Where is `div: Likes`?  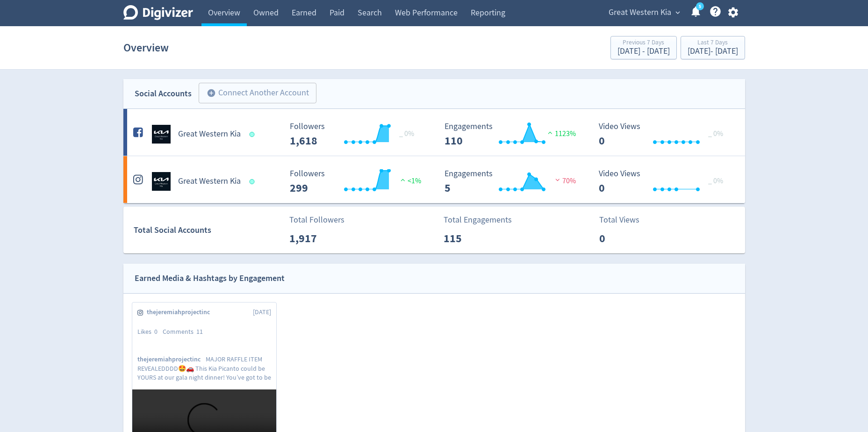
div: Likes is located at coordinates (150, 332).